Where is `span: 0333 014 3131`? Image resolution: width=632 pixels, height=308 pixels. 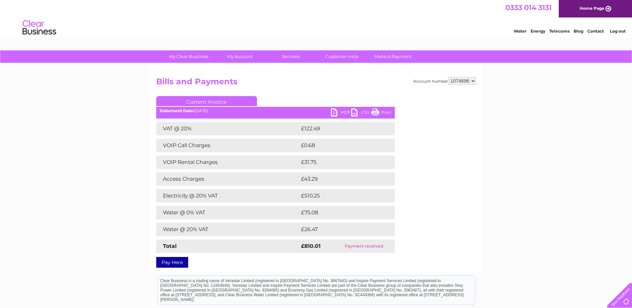
span: 0333 014 3131 is located at coordinates (528, 7).